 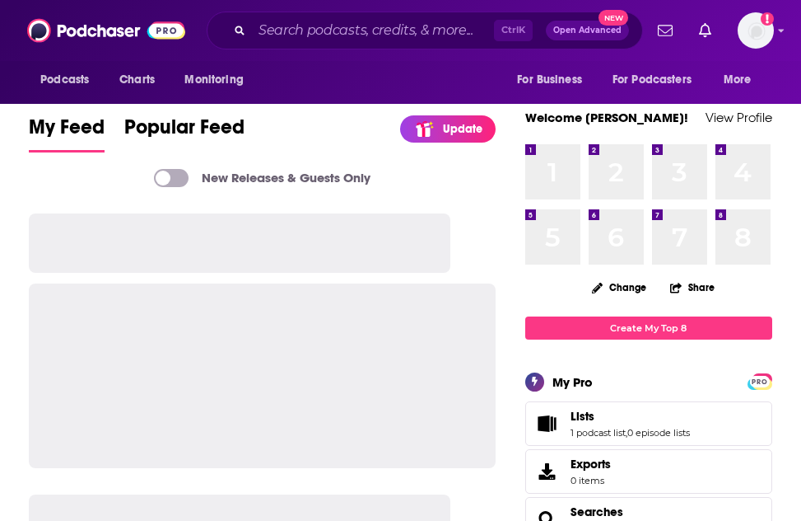 I want to click on div: My Pro, so click(x=572, y=381).